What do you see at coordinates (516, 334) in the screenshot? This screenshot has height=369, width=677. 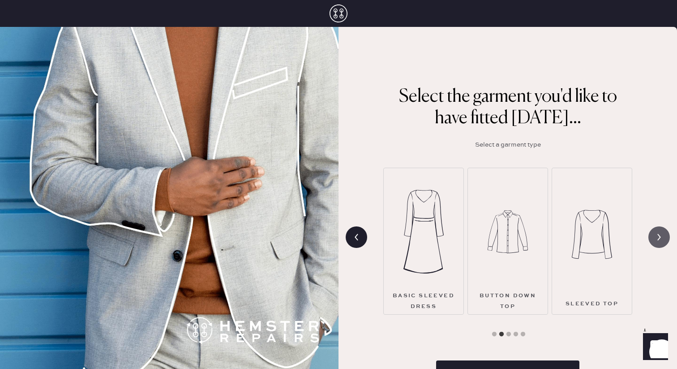 I see `button: 4` at bounding box center [516, 334].